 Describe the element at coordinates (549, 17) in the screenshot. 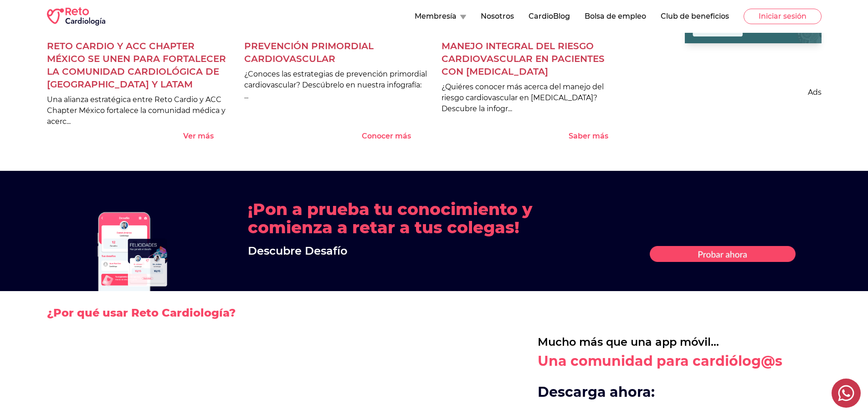

I see `a: CardioBlog` at that location.